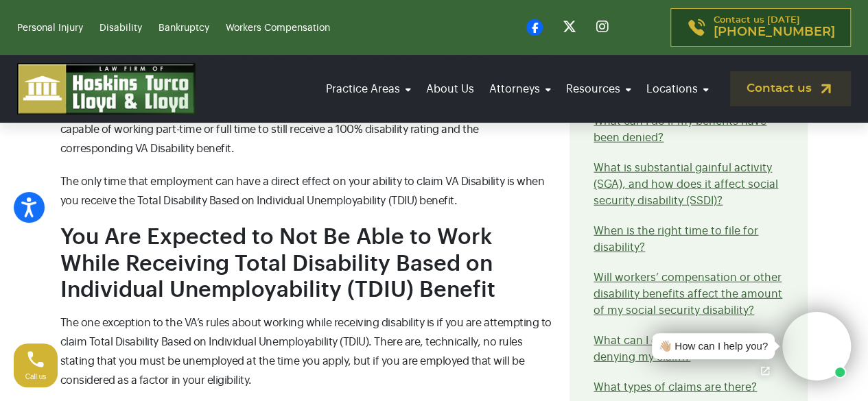 Image resolution: width=868 pixels, height=401 pixels. Describe the element at coordinates (278, 28) in the screenshot. I see `a: Workers Compensation` at that location.